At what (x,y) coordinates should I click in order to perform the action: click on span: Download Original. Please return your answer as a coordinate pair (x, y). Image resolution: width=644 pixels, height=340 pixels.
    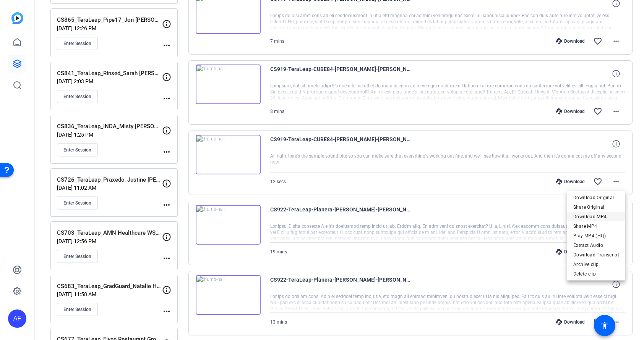
    Looking at the image, I should click on (596, 197).